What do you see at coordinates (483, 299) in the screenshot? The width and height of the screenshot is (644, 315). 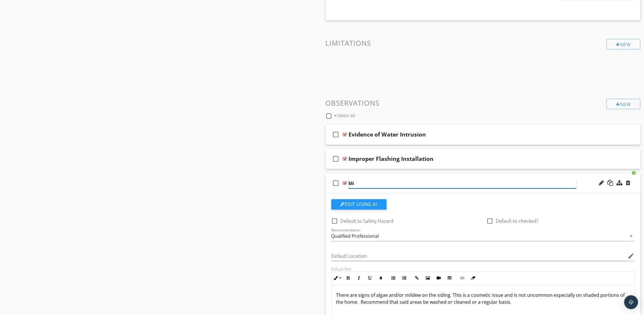 I see `p: There are signs of algae and/or mildew on the siding. This is a cosmetic issue and is not uncommo...` at bounding box center [483, 299].